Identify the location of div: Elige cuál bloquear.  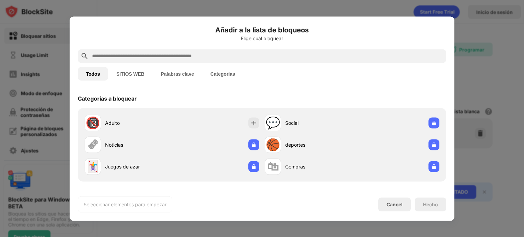
(262, 38).